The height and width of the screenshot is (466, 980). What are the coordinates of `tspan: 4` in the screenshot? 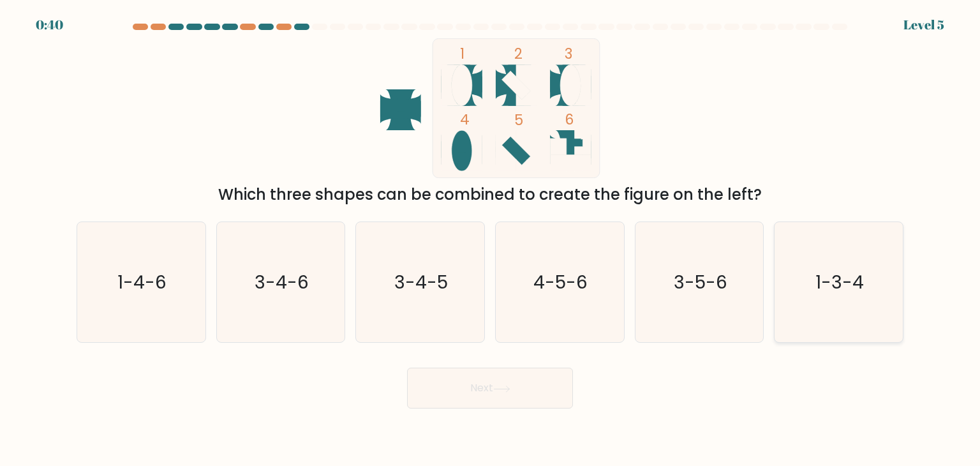 It's located at (464, 119).